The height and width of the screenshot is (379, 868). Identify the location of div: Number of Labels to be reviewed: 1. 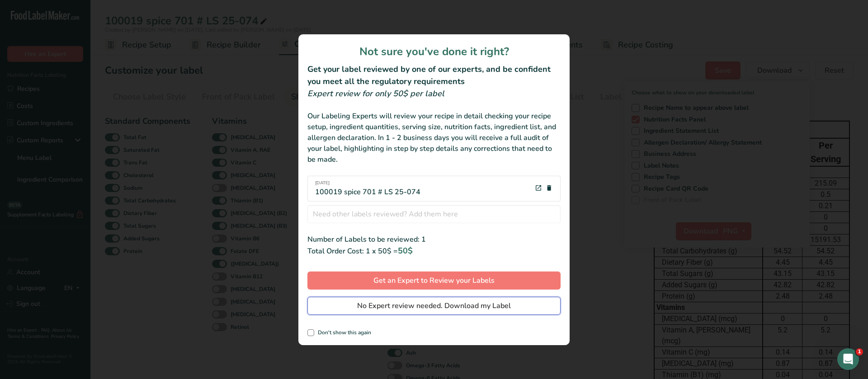
(434, 239).